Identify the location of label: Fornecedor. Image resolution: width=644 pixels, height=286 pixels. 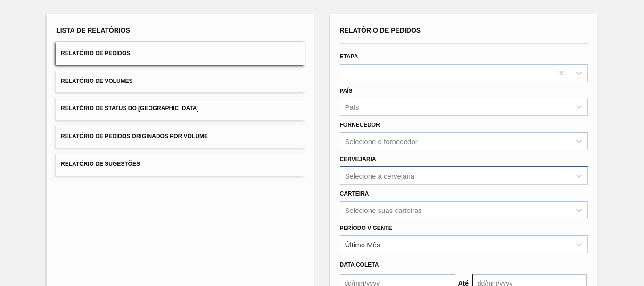
(360, 125).